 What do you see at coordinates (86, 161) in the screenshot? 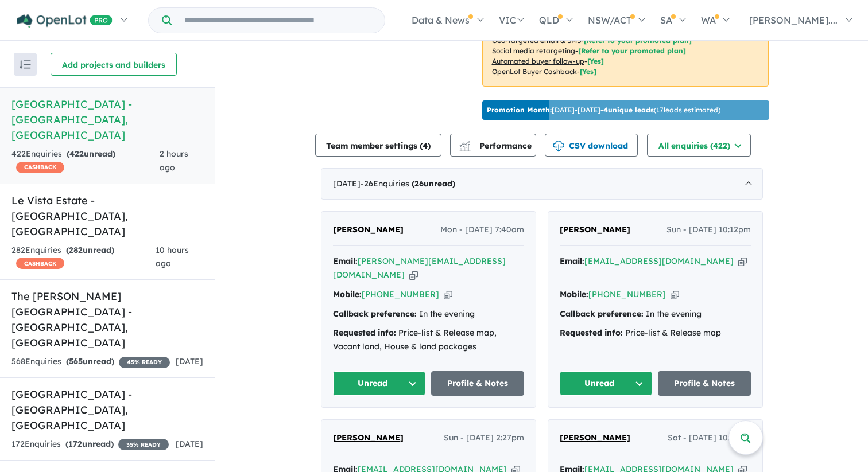
I see `div: 422 Enquir ies` at bounding box center [86, 161].